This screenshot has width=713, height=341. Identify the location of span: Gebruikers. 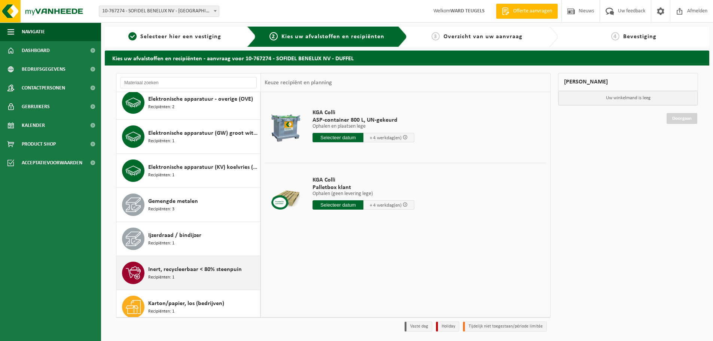
(36, 107).